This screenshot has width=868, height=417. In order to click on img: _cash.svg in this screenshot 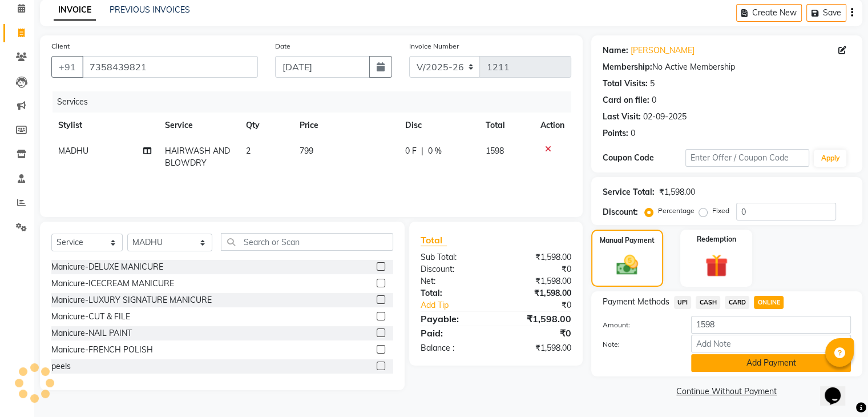, I will do `click(627, 265)`.